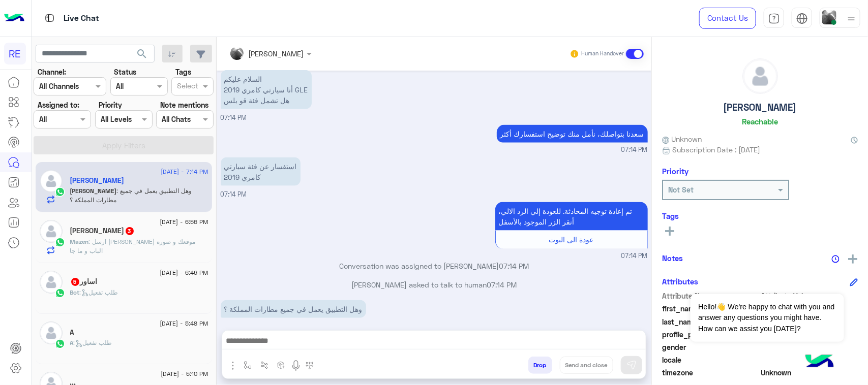 This screenshot has height=385, width=868. Describe the element at coordinates (767, 318) in the screenshot. I see `span: Hello!👋 We're happy to chat with you and answer any questions you might have. How can we assist y...` at that location.